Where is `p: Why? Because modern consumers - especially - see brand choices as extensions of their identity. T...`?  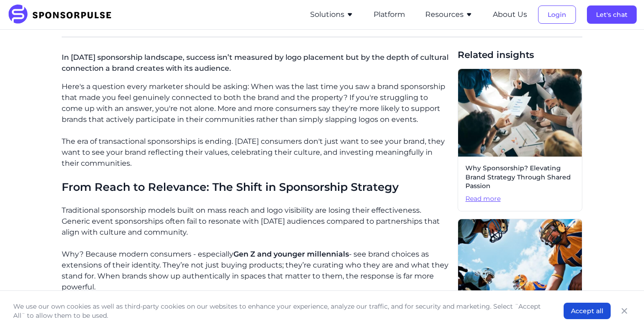
p: Why? Because modern consumers - especially - see brand choices as extensions of their identity. T... is located at coordinates (255, 271).